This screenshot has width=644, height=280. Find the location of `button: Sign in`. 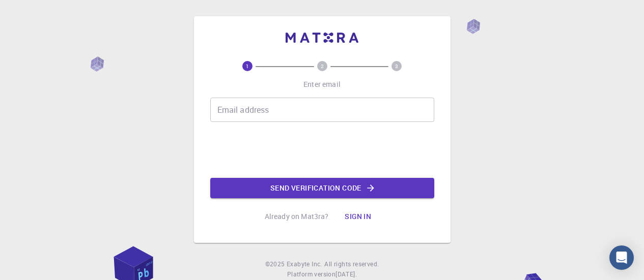

button: Sign in is located at coordinates (358, 216).